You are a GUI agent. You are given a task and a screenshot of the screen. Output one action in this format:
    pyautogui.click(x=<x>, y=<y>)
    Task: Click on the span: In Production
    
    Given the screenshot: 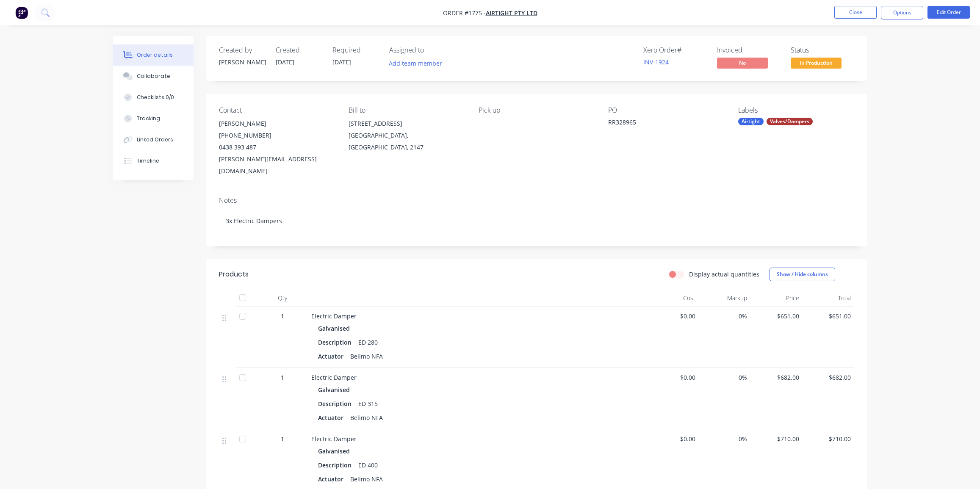 What is the action you would take?
    pyautogui.click(x=816, y=63)
    